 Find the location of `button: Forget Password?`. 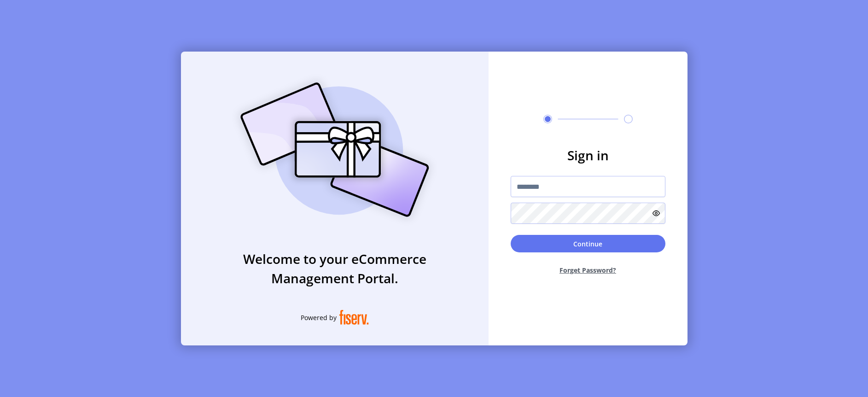

button: Forget Password? is located at coordinates (588, 270).